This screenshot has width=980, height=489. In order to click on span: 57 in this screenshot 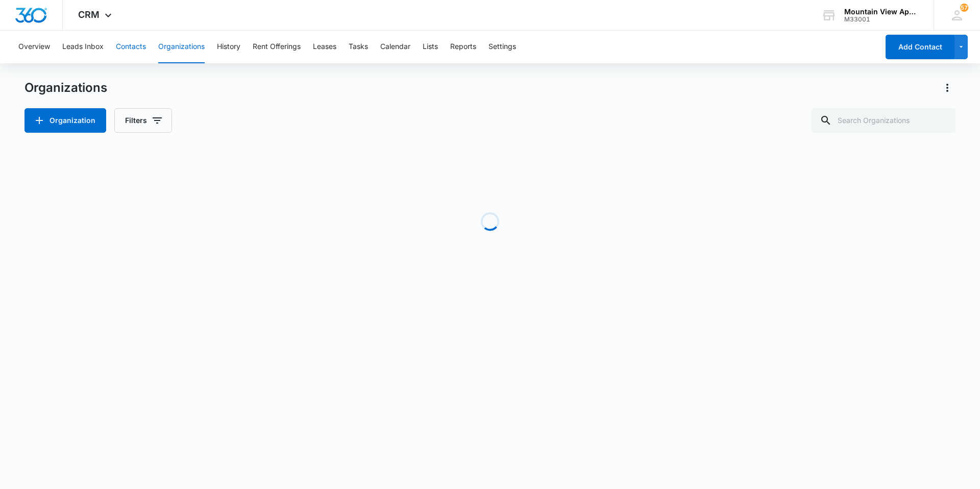, I will do `click(964, 8)`.